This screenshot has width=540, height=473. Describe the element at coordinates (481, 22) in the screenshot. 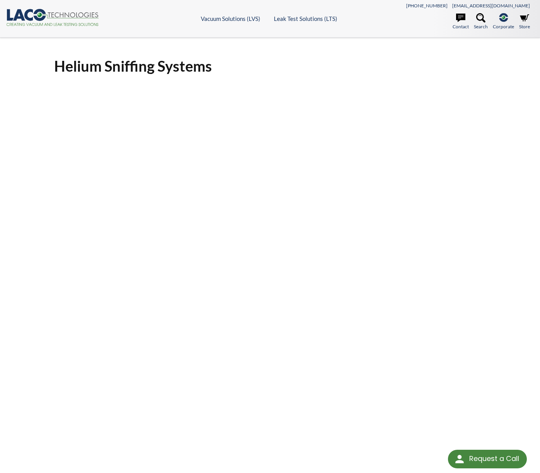

I see `a: Search` at that location.